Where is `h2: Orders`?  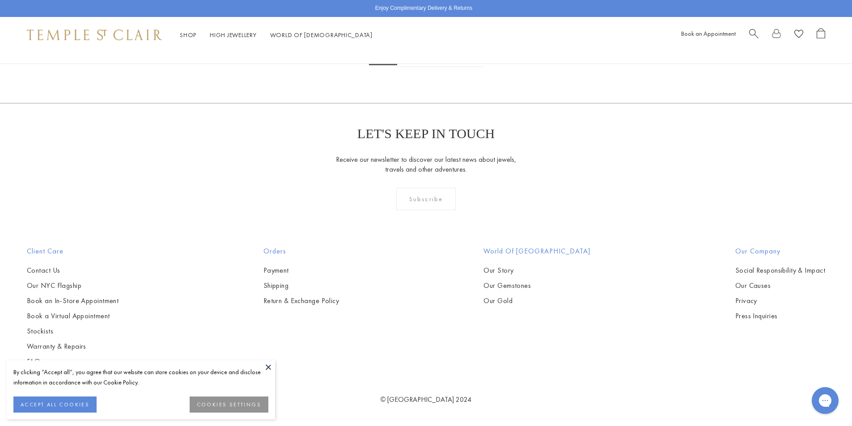 h2: Orders is located at coordinates (301, 251).